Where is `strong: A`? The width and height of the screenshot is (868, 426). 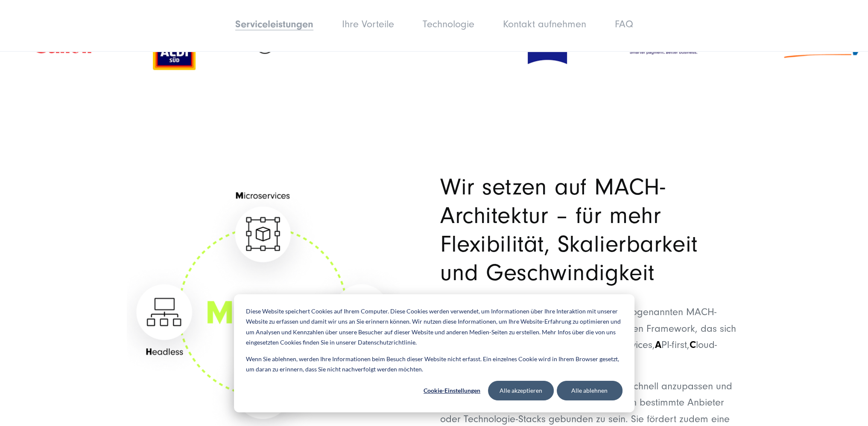
strong: A is located at coordinates (658, 345).